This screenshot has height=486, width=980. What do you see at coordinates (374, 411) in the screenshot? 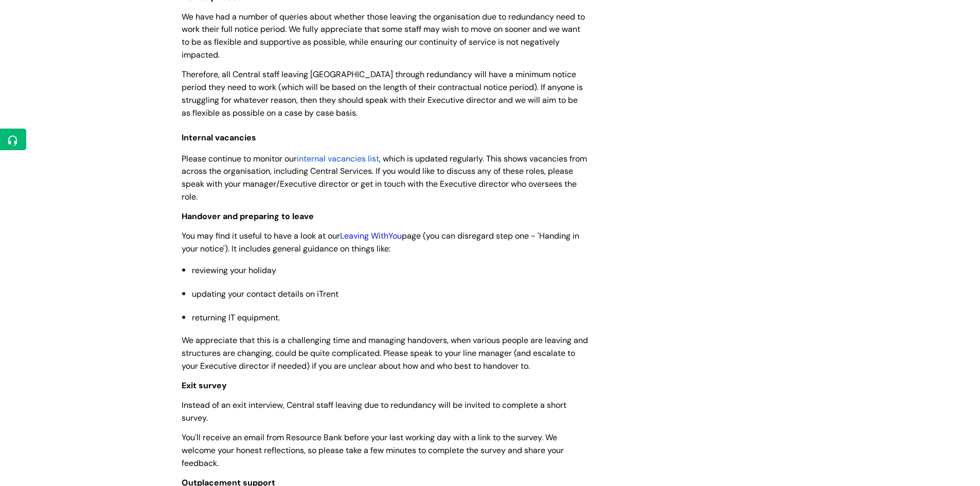
I see `span: Instead of an exit interview, Central staff leaving due to redundancy will be invited to complete...` at bounding box center [374, 411].